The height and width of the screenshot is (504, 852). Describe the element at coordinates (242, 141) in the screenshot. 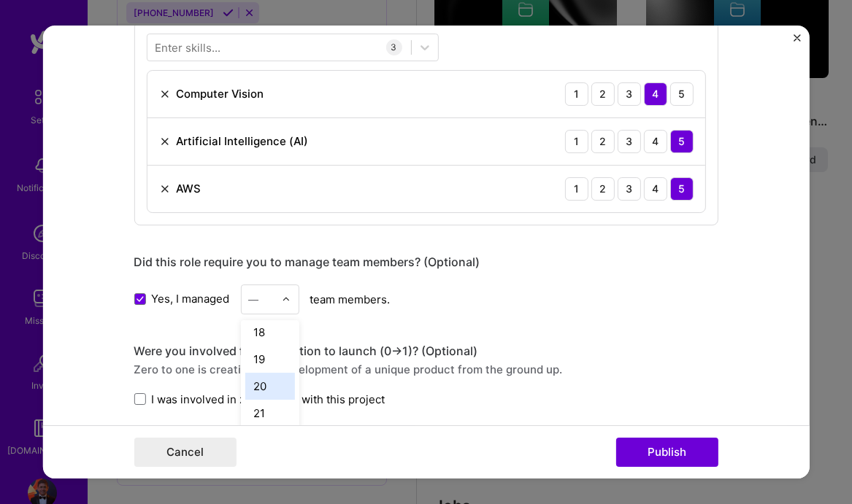

I see `div: Artificial Intelligence (AI)` at that location.